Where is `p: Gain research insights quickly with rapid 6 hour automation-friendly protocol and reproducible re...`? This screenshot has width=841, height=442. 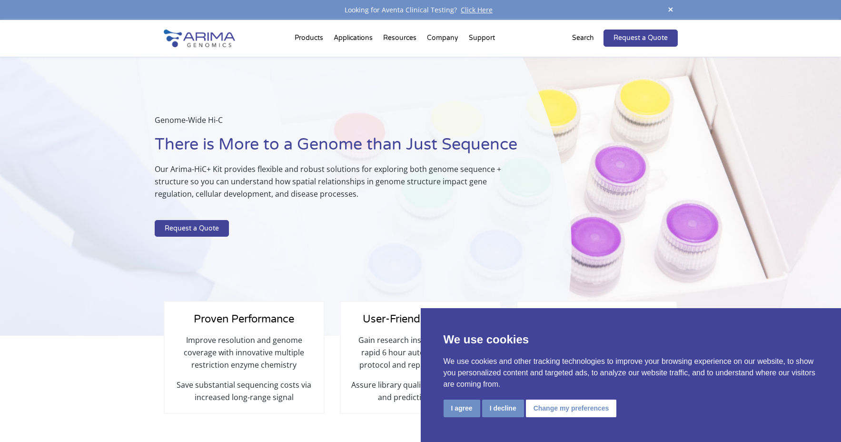 p: Gain research insights quickly with rapid 6 hour automation-friendly protocol and reproducible re... is located at coordinates (420, 356).